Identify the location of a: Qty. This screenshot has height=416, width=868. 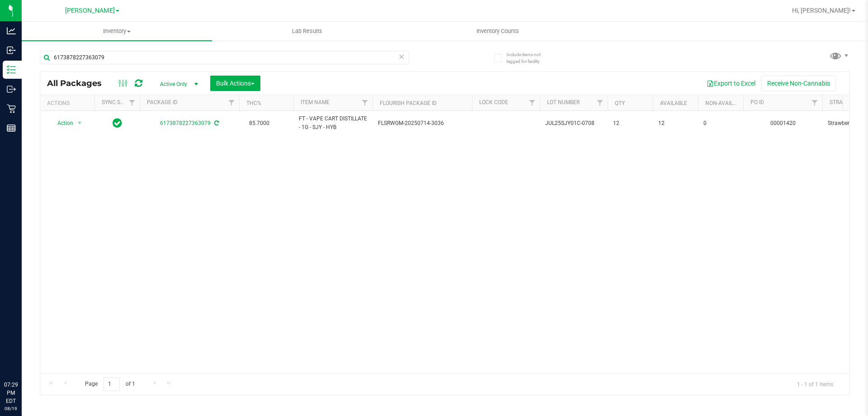
(620, 103).